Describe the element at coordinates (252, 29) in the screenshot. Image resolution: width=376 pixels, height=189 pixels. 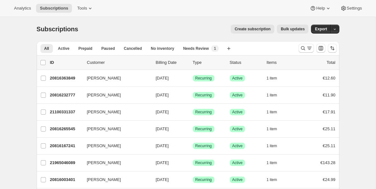
I see `button: Create subscription` at that location.